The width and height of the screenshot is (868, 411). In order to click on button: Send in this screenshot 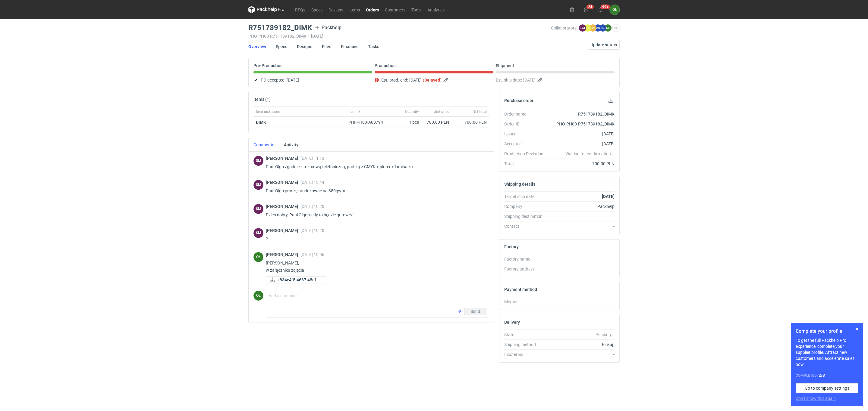, I will do `click(475, 311)`.